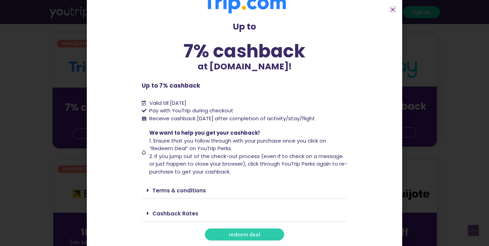 Image resolution: width=489 pixels, height=246 pixels. I want to click on a: redeem deal, so click(244, 234).